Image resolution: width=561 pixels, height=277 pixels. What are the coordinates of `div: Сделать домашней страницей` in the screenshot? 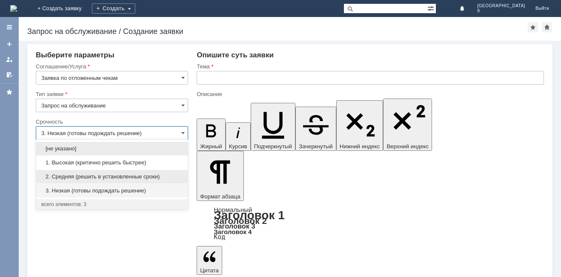 It's located at (547, 27).